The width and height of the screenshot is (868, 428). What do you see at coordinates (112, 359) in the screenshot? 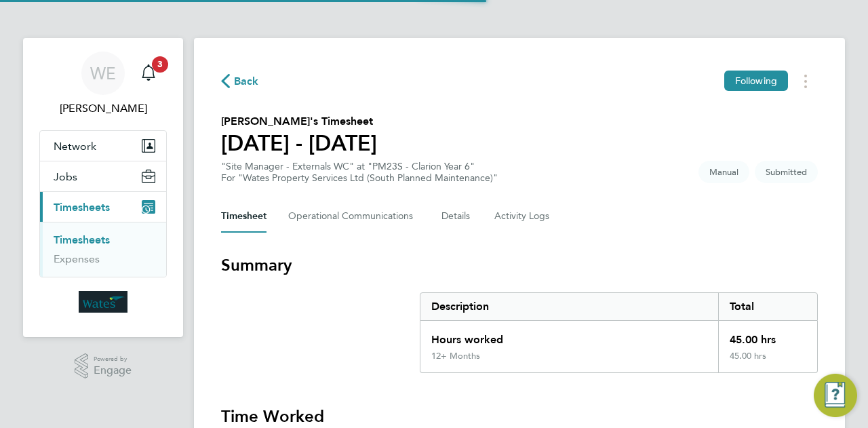
I see `span: Powered by` at bounding box center [112, 359].